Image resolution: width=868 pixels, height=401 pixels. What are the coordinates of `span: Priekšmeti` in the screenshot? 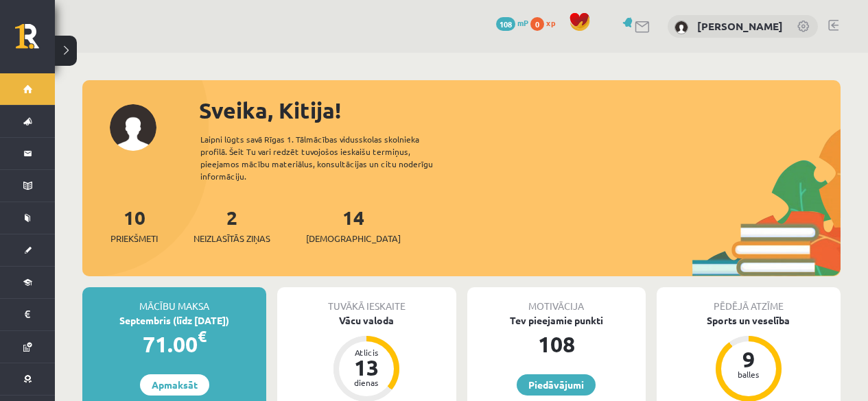 It's located at (134, 239).